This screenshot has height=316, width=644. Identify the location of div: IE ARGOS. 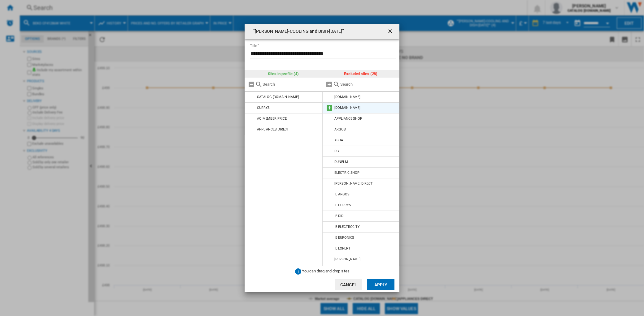
(342, 194).